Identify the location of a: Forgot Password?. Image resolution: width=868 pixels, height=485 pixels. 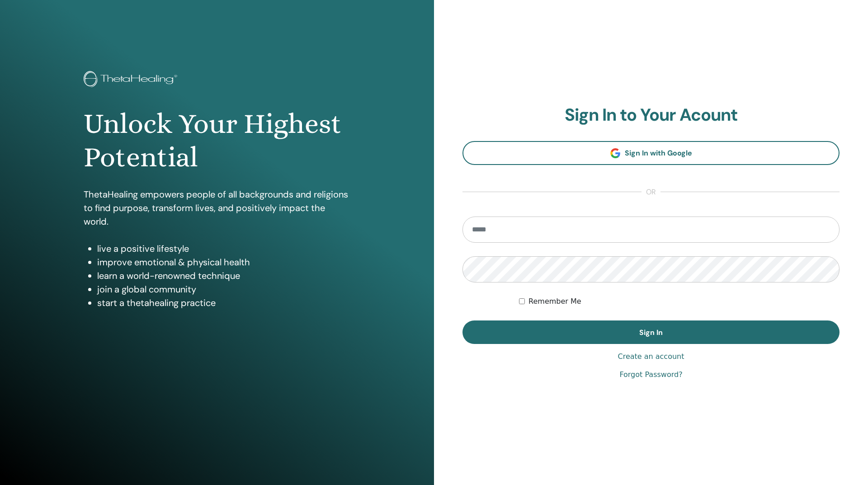
(651, 375).